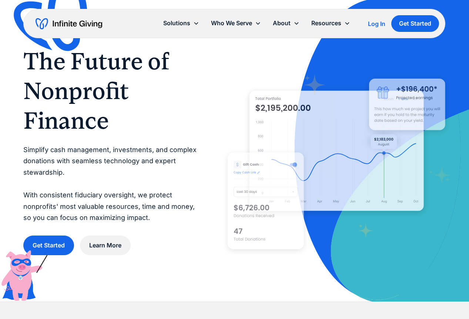 This screenshot has height=319, width=469. What do you see at coordinates (266, 200) in the screenshot?
I see `img: donation software for nonprofits` at bounding box center [266, 200].